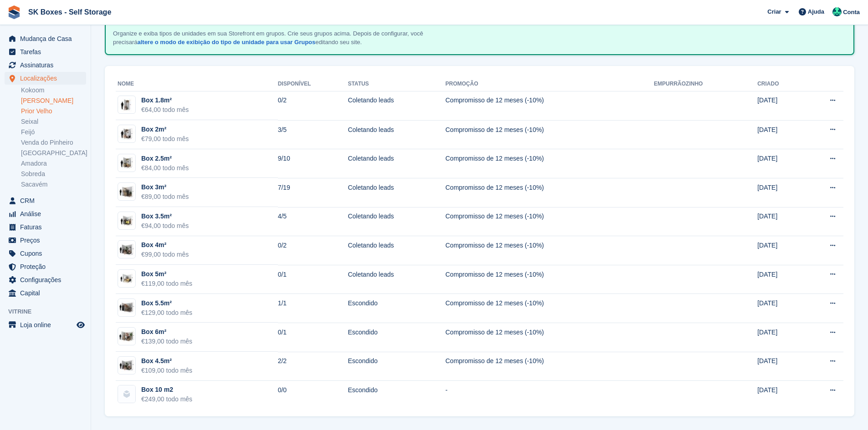  I want to click on div: €249,00 todo mês, so click(167, 399).